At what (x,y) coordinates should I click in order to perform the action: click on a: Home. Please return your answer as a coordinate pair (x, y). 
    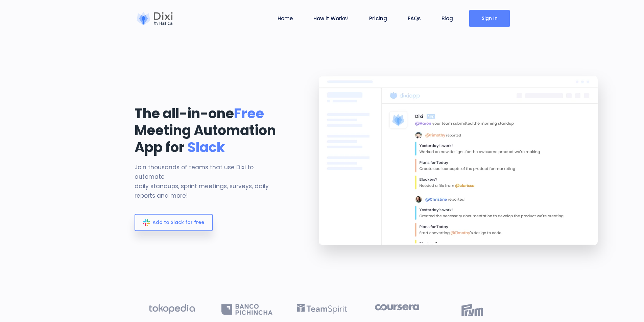
    Looking at the image, I should click on (285, 18).